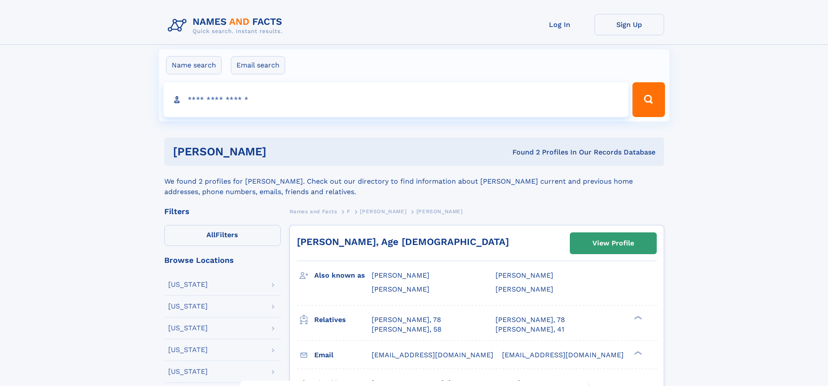 Image resolution: width=828 pixels, height=386 pixels. Describe the element at coordinates (223, 260) in the screenshot. I see `div: Browse Locations` at that location.